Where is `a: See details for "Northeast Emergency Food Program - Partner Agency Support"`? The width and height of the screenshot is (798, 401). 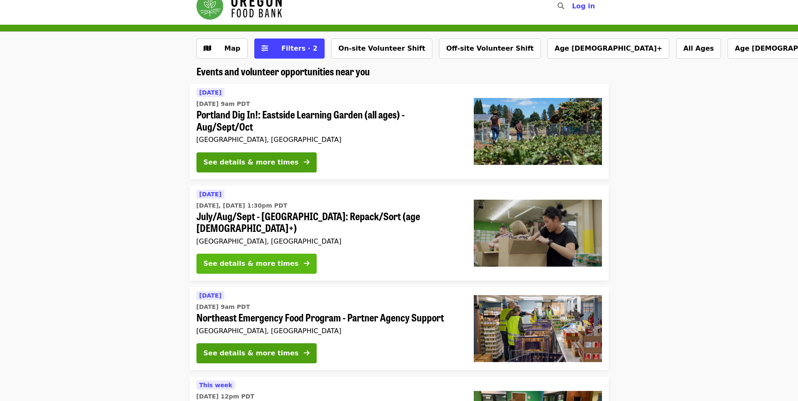
a: See details for "Northeast Emergency Food Program - Partner Agency Support" is located at coordinates (399, 329).